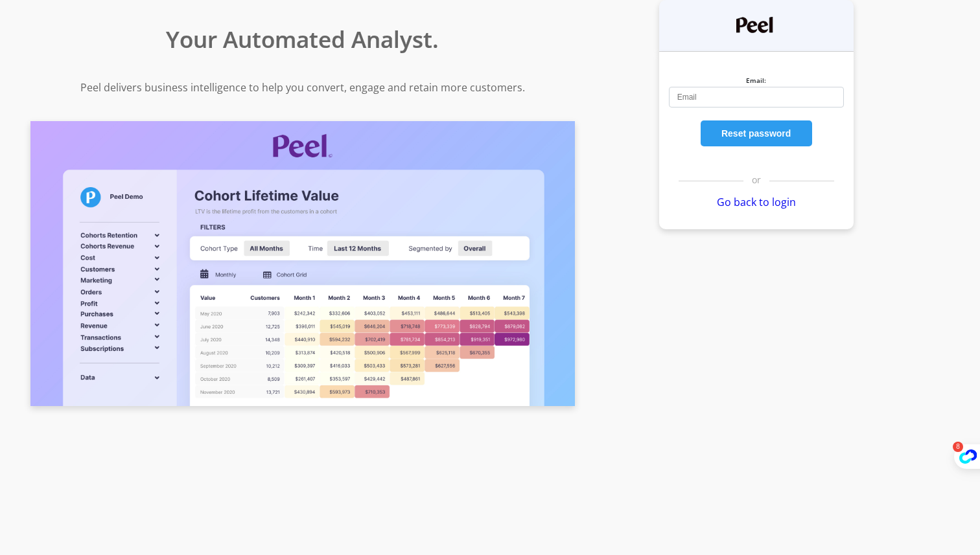 This screenshot has height=555, width=980. Describe the element at coordinates (756, 80) in the screenshot. I see `label: Email:` at that location.